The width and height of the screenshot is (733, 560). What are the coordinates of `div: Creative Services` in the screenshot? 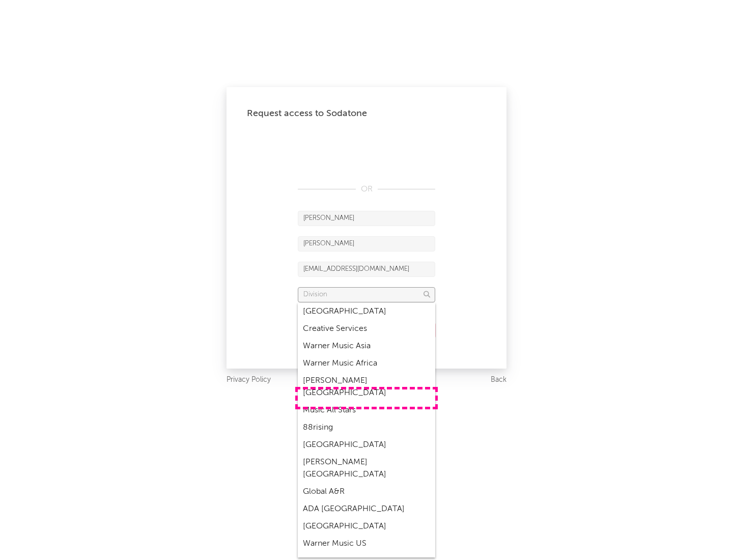 It's located at (367, 329).